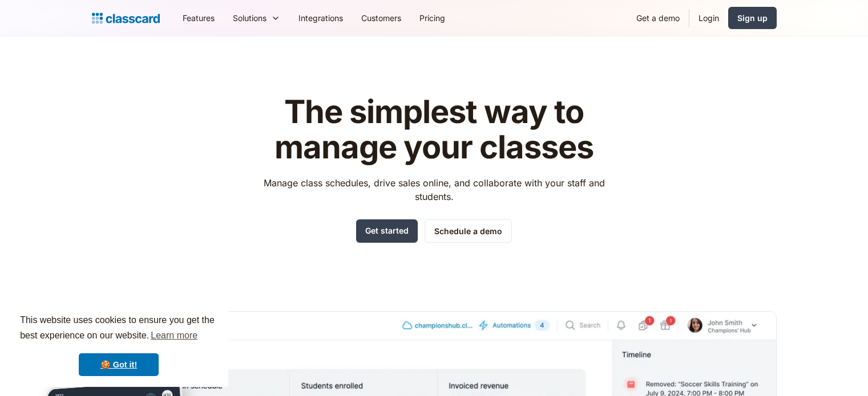 The height and width of the screenshot is (396, 868). What do you see at coordinates (468, 231) in the screenshot?
I see `a: Schedule a demo` at bounding box center [468, 231].